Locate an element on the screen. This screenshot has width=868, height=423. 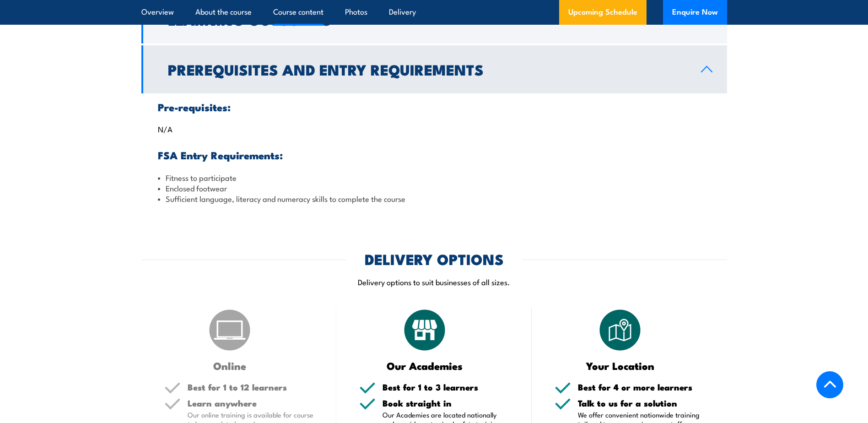
li: Enclosed footwear is located at coordinates (434, 188).